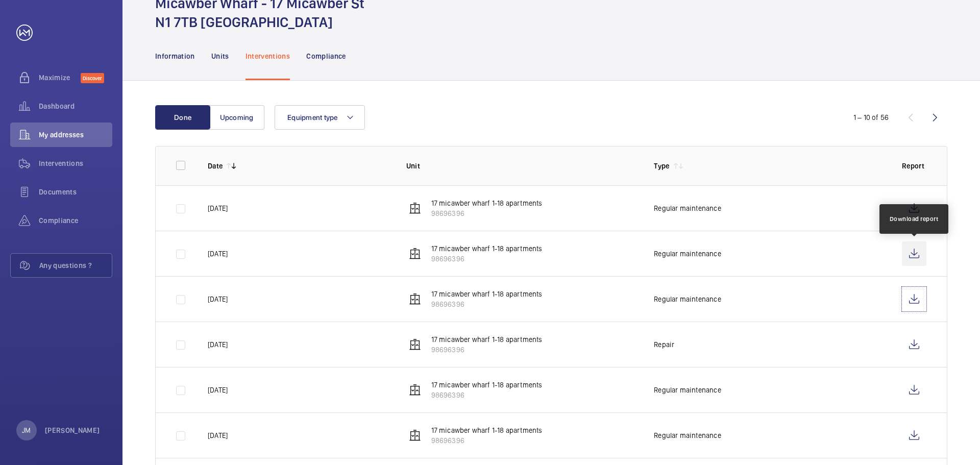 The height and width of the screenshot is (465, 980). What do you see at coordinates (664, 345) in the screenshot?
I see `p: Repair` at bounding box center [664, 345].